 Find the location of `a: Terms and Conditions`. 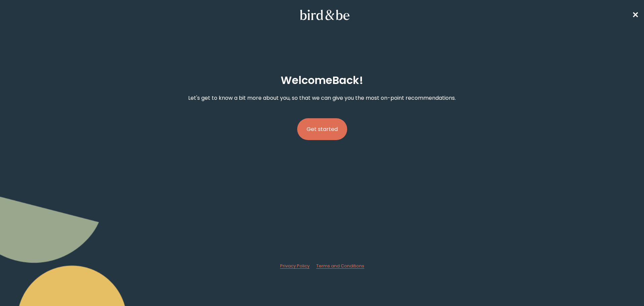

a: Terms and Conditions is located at coordinates (340, 266).